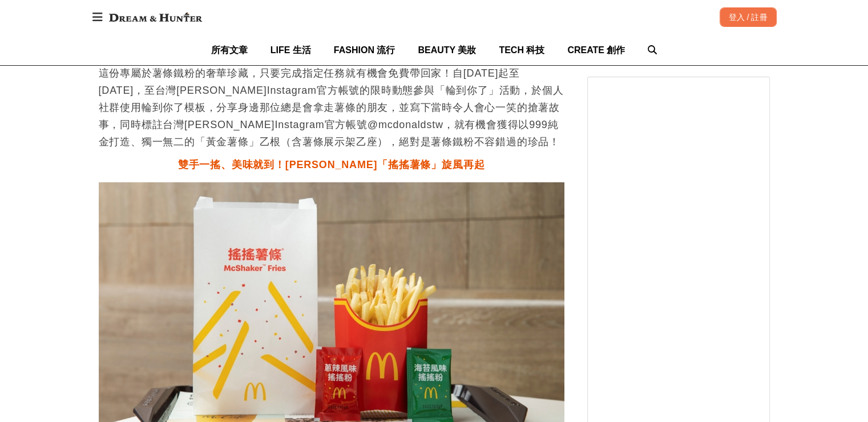 Image resolution: width=868 pixels, height=422 pixels. What do you see at coordinates (155, 17) in the screenshot?
I see `img: Dream & Hunter` at bounding box center [155, 17].